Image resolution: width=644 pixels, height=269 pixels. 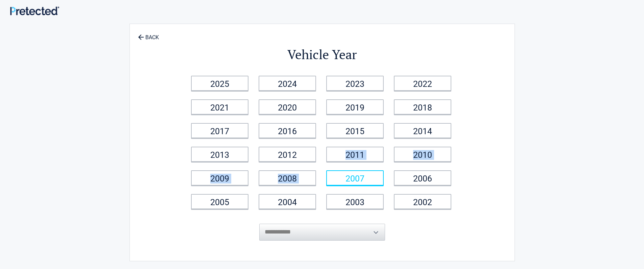 What do you see at coordinates (35, 11) in the screenshot?
I see `img: Main Logo` at bounding box center [35, 11].